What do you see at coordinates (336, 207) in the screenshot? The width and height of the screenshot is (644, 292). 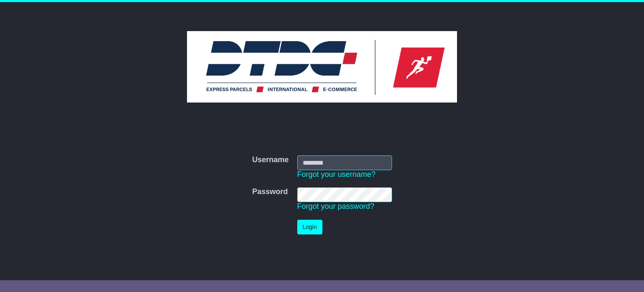 I see `a: Forgot your password?` at bounding box center [336, 207].